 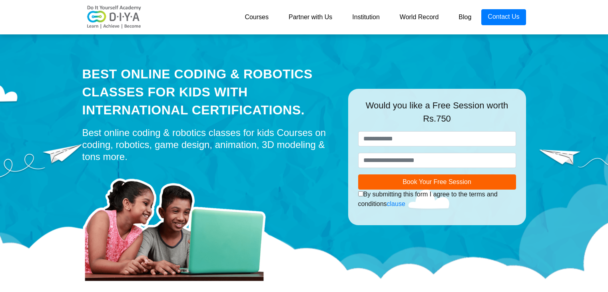 What do you see at coordinates (209, 92) in the screenshot?
I see `div: Best Online Coding & Robotics Classes for kids with International Certifications.` at bounding box center [209, 92].